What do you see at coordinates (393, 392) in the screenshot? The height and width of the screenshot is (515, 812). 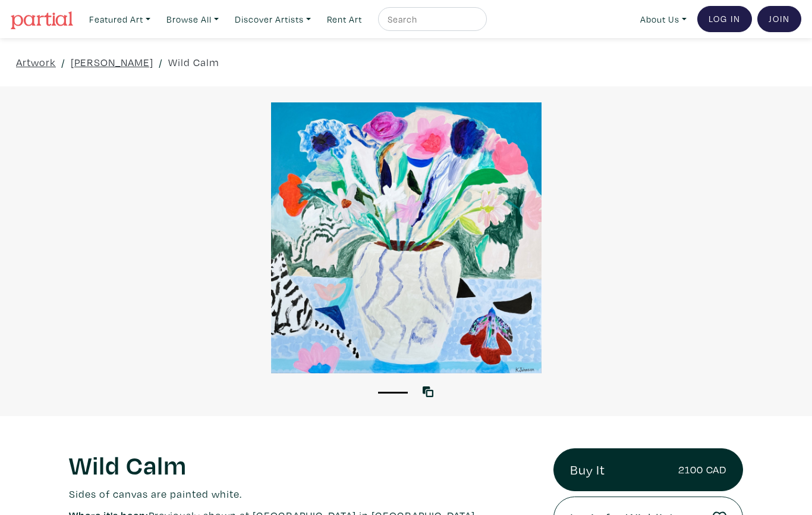 I see `button: 1 of 1` at bounding box center [393, 392].